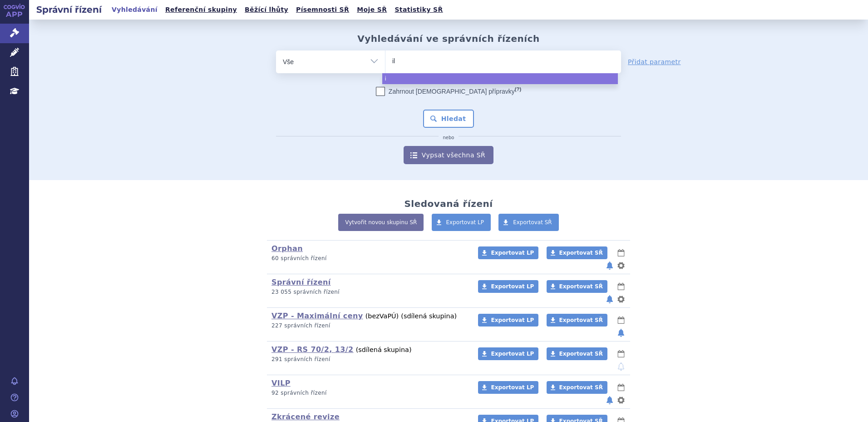 This screenshot has width=868, height=422. I want to click on p: 23 055 správních řízení, so click(369, 292).